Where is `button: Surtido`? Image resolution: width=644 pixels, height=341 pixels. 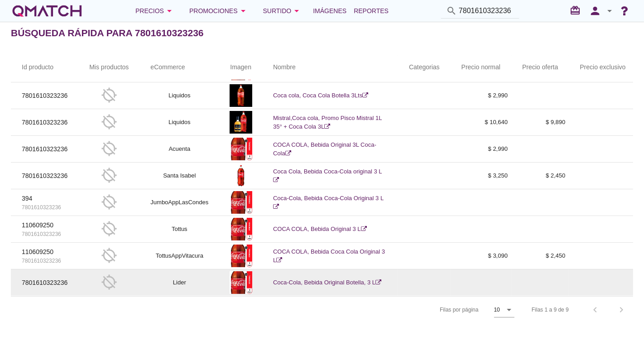
button: Surtido is located at coordinates (283, 11).